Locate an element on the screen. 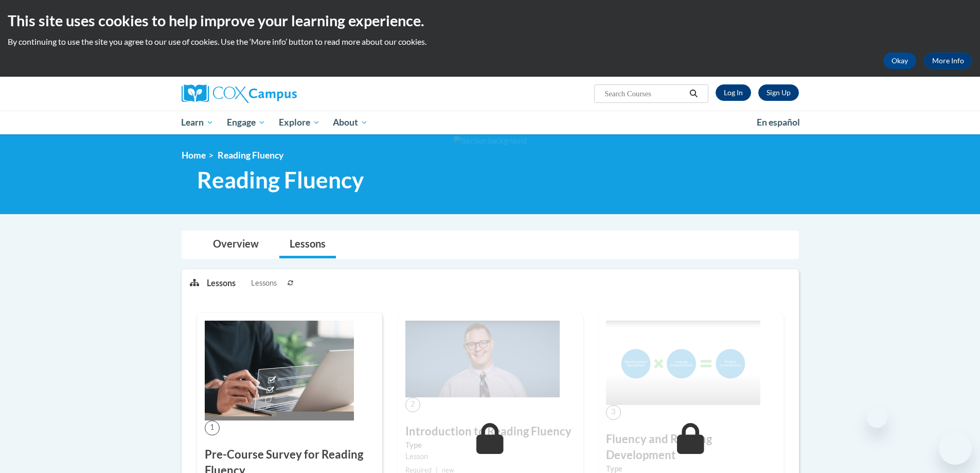 The height and width of the screenshot is (473, 980). h2: This site uses cookies to help improve your learning experience. is located at coordinates (490, 20).